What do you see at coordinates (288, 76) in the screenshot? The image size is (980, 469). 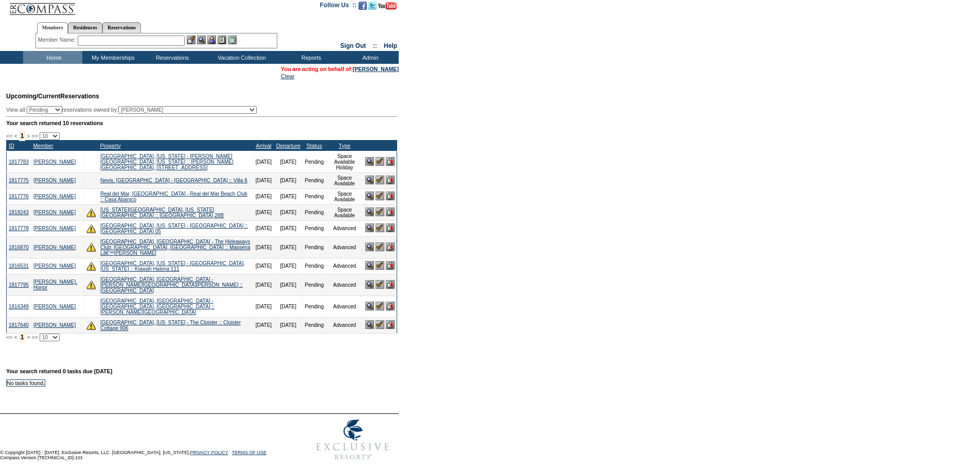 I see `a: Clear` at bounding box center [288, 76].